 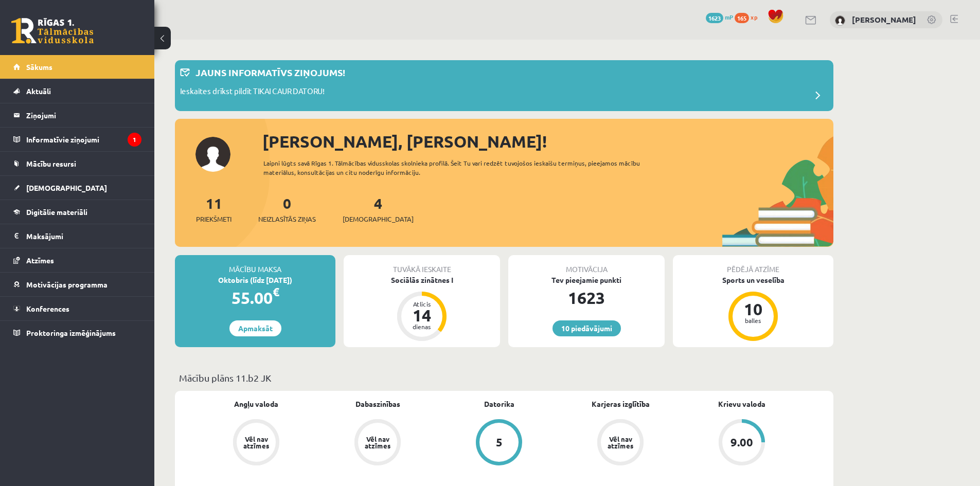 I want to click on a: Atzīmes, so click(x=77, y=260).